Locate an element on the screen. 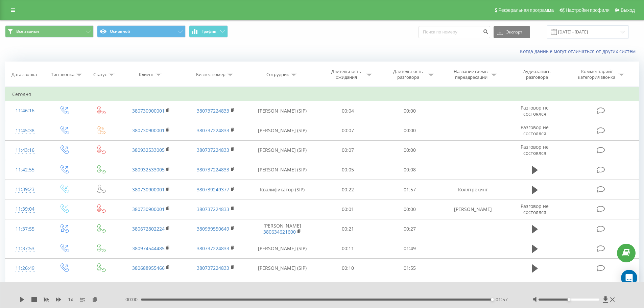 The height and width of the screenshot is (308, 644). td: 00:32 is located at coordinates (409, 288).